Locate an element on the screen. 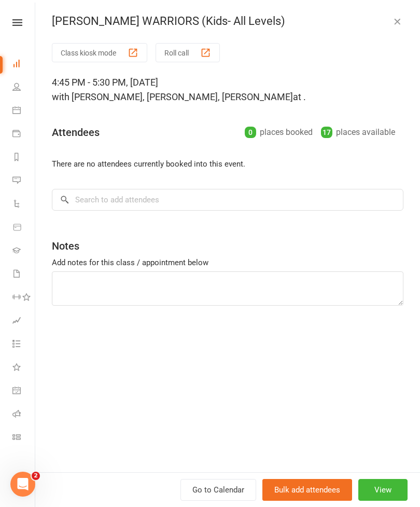 The image size is (420, 507). div: 0 is located at coordinates (251, 132).